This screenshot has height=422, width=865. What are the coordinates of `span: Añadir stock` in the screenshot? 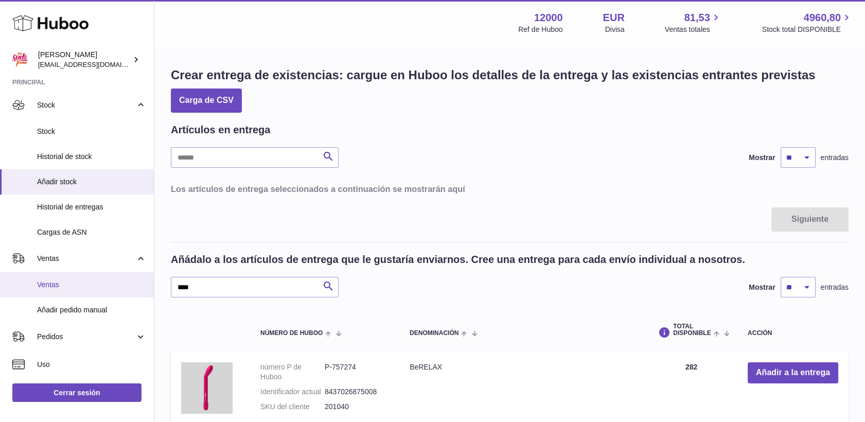 It's located at (92, 182).